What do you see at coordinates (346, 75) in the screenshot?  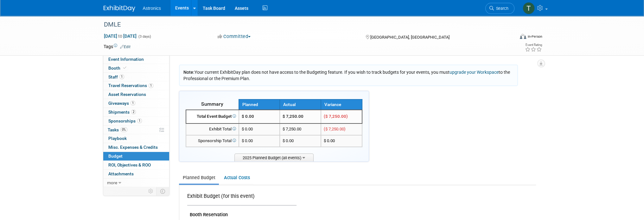 I see `span: Your current ExhibitDay plan does not have access to the Budgeting feature. If you wish to track ...` at bounding box center [346, 75].